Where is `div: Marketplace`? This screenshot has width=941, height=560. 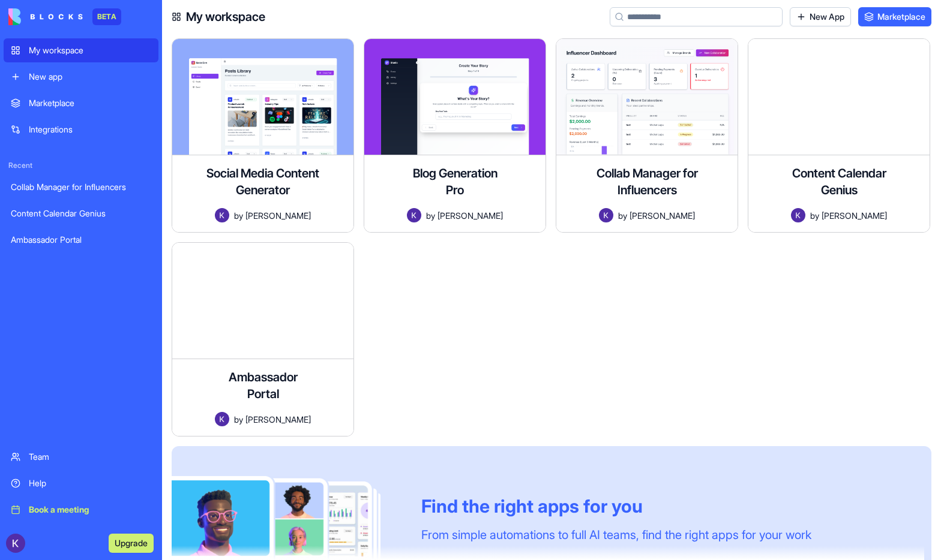
div: Marketplace is located at coordinates (90, 103).